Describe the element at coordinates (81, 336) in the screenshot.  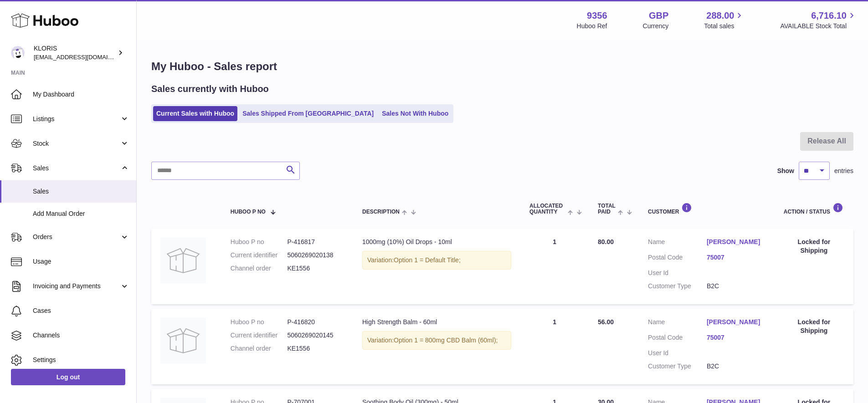
I see `span: Channels` at that location.